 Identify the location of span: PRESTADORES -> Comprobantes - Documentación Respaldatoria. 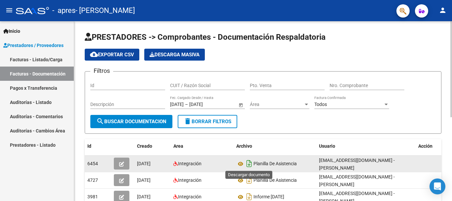
(205, 37).